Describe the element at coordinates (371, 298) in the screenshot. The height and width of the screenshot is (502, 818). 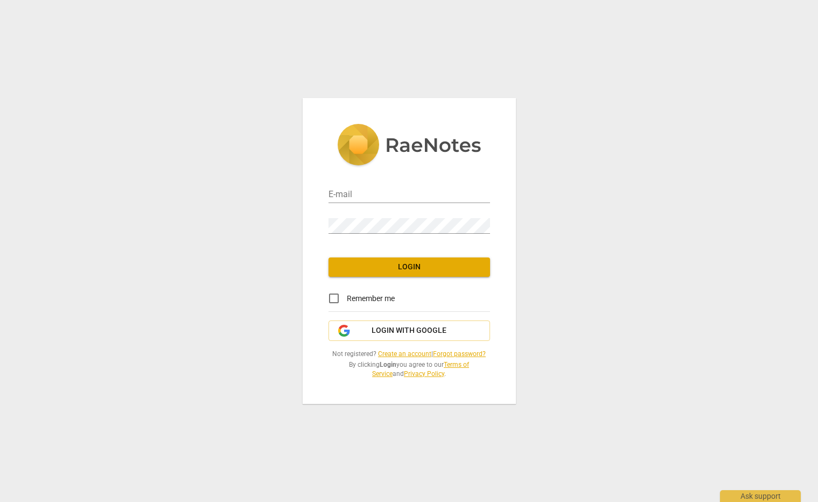
I see `span: Remember me` at that location.